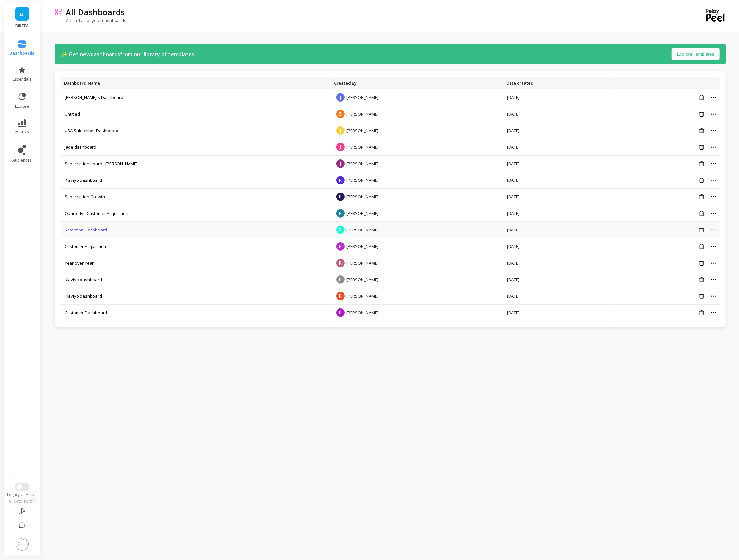 This screenshot has height=560, width=739. Describe the element at coordinates (58, 12) in the screenshot. I see `img: header icon` at that location.